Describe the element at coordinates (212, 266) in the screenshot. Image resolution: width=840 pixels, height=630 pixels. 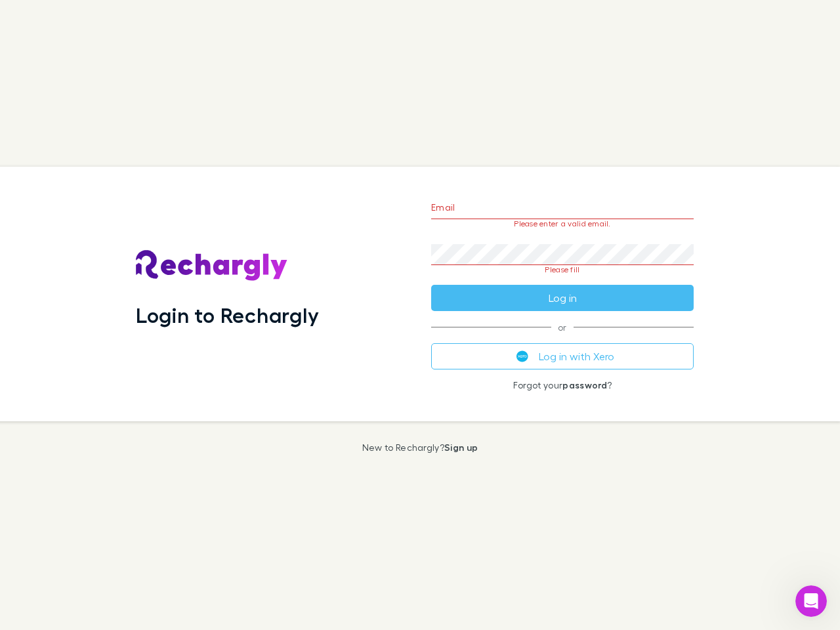
I see `img: Rechargly's Logo` at that location.